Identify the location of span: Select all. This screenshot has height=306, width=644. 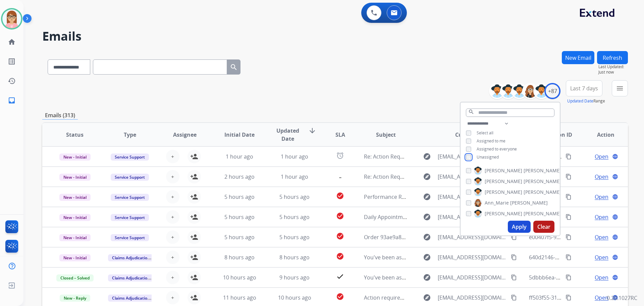
(485, 133).